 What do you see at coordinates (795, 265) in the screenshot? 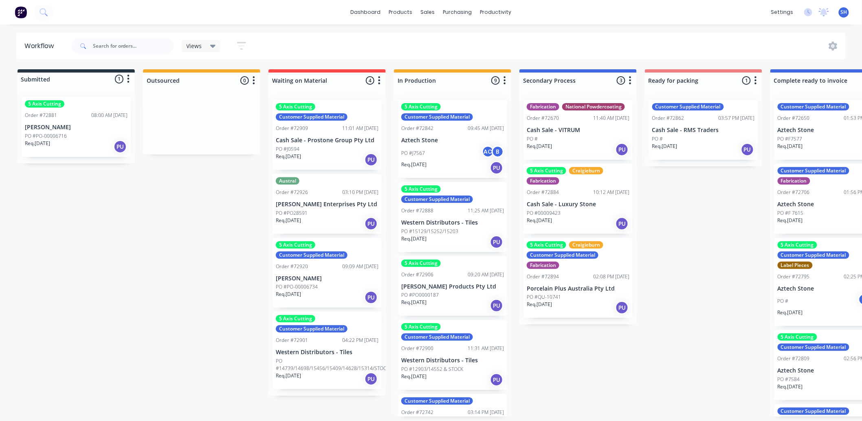
I see `div: Label Pieces` at bounding box center [795, 265].